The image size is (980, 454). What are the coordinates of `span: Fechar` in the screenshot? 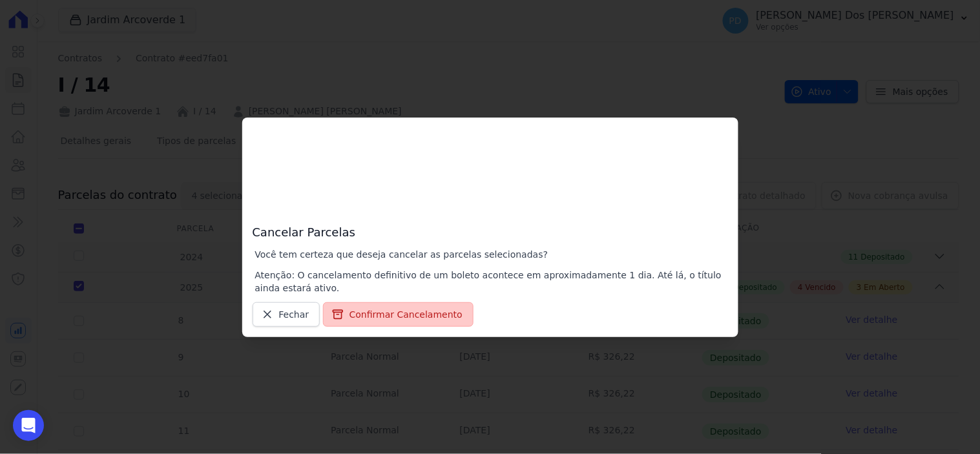 It's located at (294, 314).